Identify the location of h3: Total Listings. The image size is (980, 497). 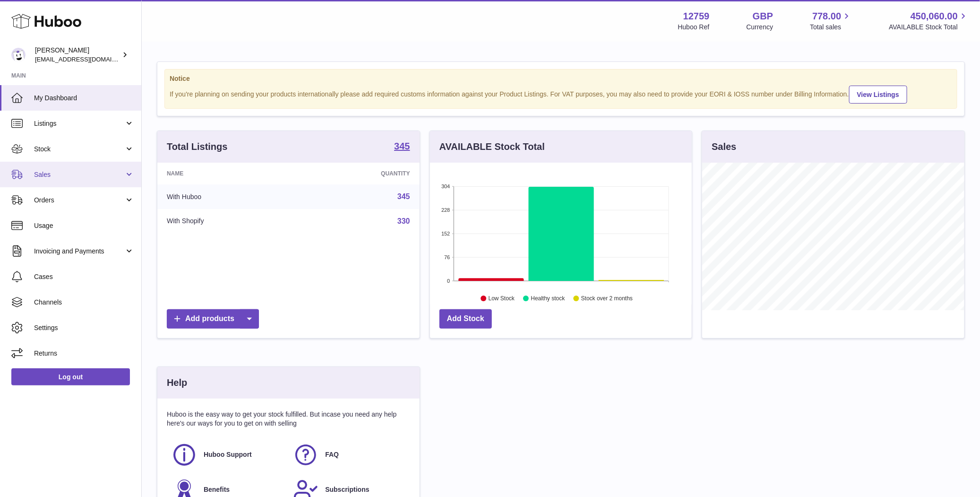
(197, 146).